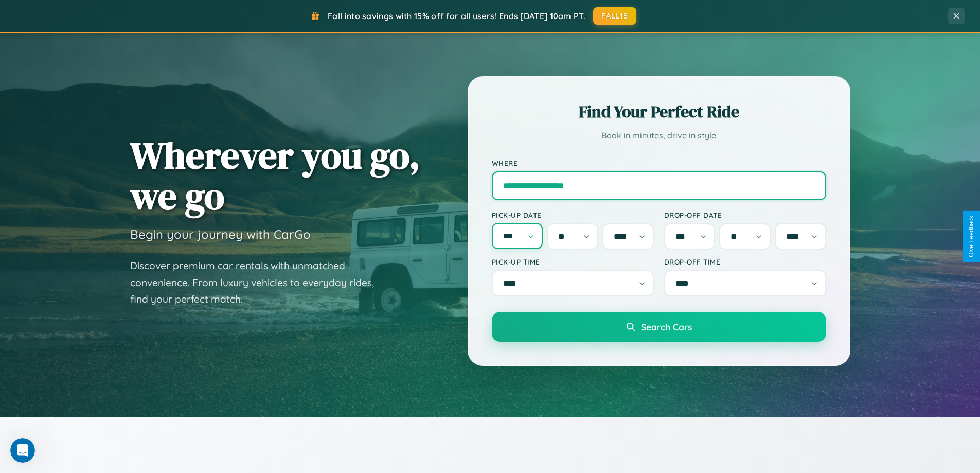  What do you see at coordinates (745, 215) in the screenshot?
I see `label: Drop-off Date` at bounding box center [745, 215].